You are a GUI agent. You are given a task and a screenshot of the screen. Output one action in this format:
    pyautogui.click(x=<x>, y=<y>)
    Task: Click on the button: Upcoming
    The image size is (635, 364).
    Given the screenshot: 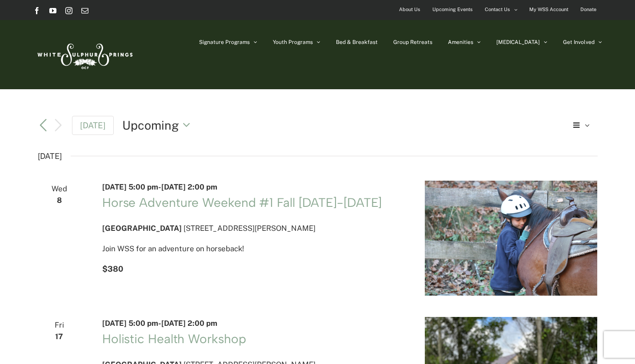 What is the action you would take?
    pyautogui.click(x=159, y=125)
    